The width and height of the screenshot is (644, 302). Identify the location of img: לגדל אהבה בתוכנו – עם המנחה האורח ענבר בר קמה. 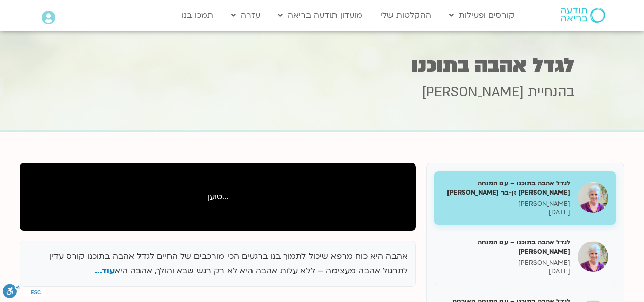
(593, 256).